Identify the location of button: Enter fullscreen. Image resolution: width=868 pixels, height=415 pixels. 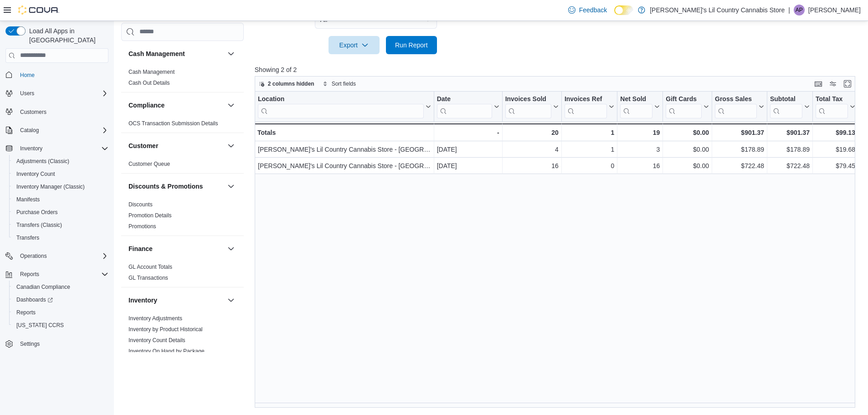
(848, 84).